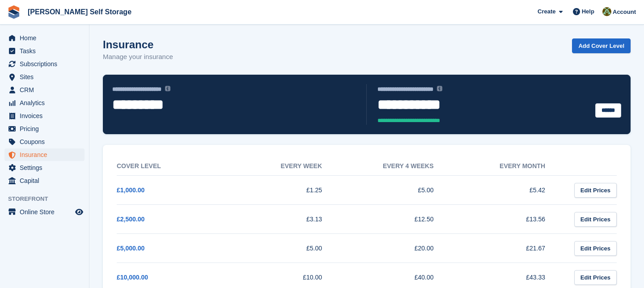 This screenshot has width=644, height=288. Describe the element at coordinates (47, 116) in the screenshot. I see `span: Invoices` at that location.